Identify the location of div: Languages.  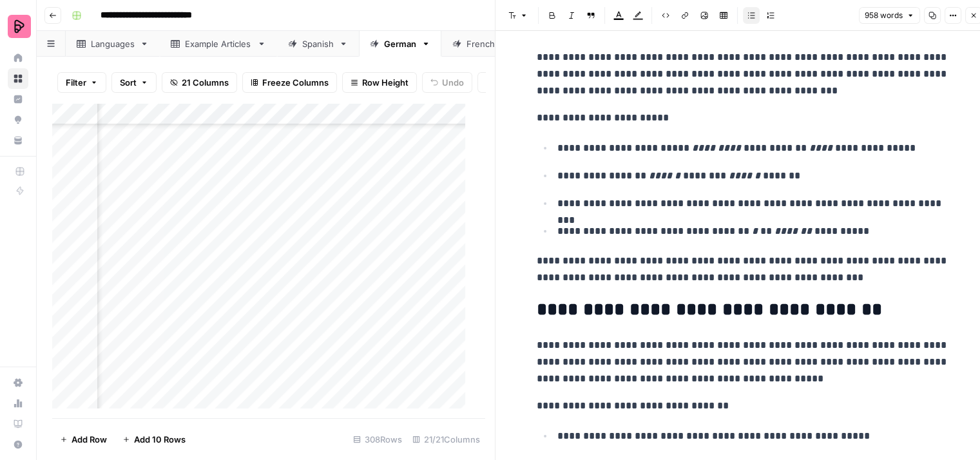
(112, 44).